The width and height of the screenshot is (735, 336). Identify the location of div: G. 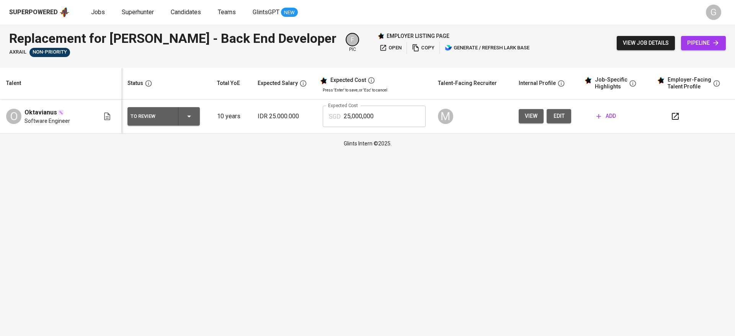
(714, 12).